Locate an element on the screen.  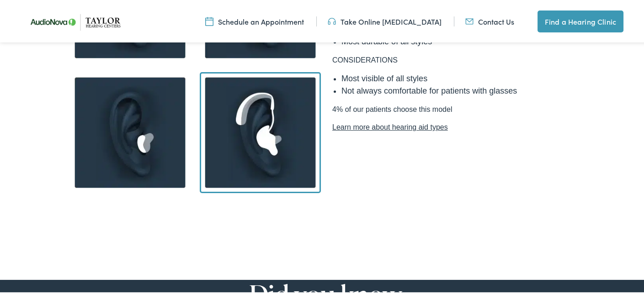
a: Find a Hearing Clinic is located at coordinates (580, 20).